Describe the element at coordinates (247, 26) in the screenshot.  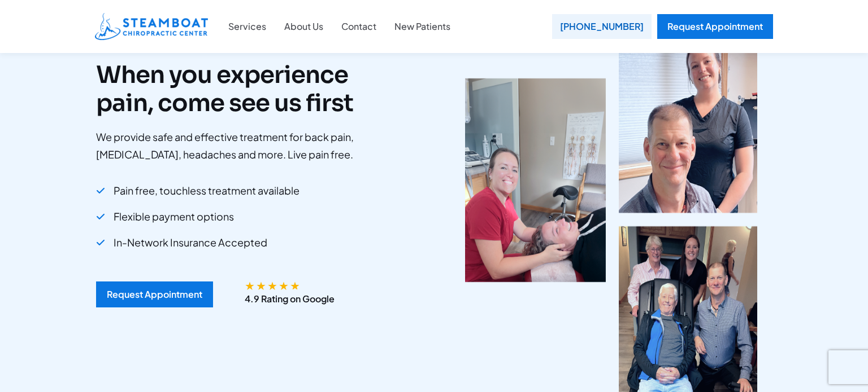
I see `a: Services` at that location.